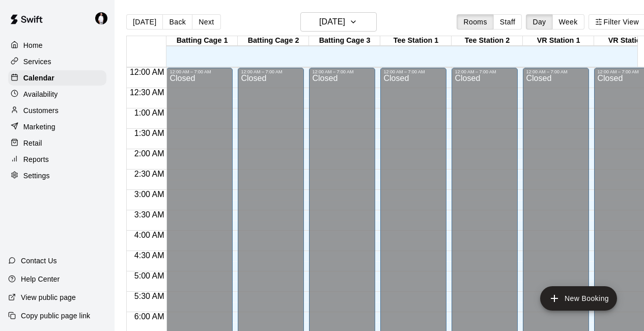  I want to click on span: 4:30 AM, so click(149, 256).